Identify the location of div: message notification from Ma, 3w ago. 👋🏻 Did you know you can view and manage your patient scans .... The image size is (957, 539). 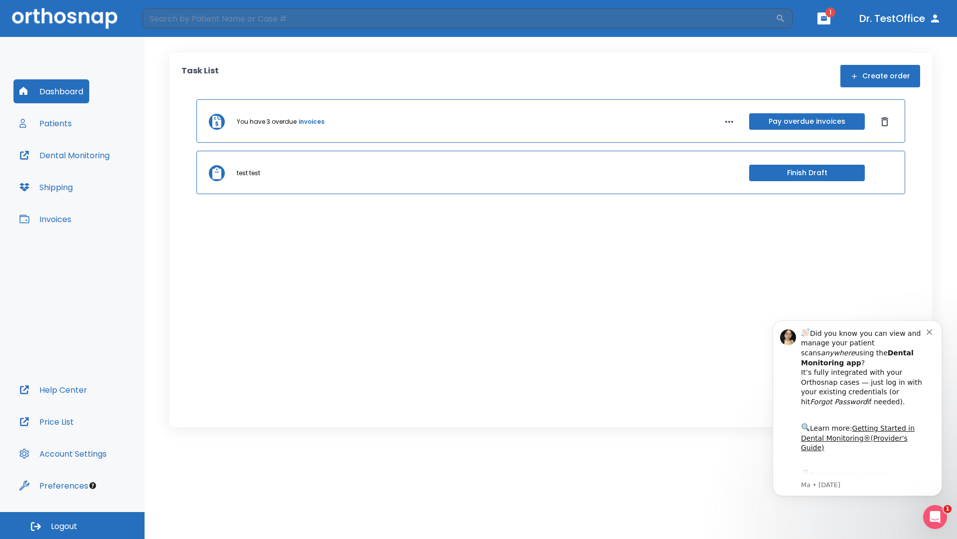
(100, 103).